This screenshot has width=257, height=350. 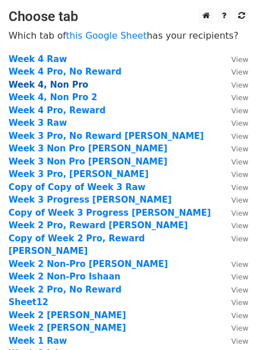 What do you see at coordinates (64, 276) in the screenshot?
I see `a: Week 2 Non-Pro Ishaan` at bounding box center [64, 276].